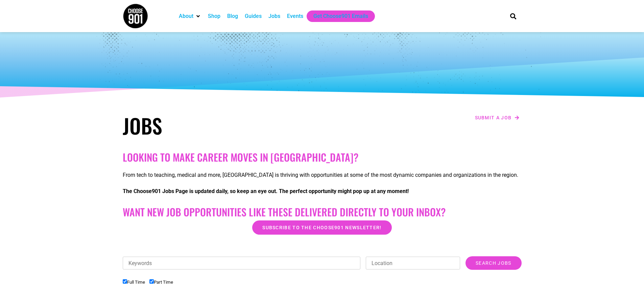 The image size is (644, 308). What do you see at coordinates (253, 16) in the screenshot?
I see `a: Guides` at bounding box center [253, 16].